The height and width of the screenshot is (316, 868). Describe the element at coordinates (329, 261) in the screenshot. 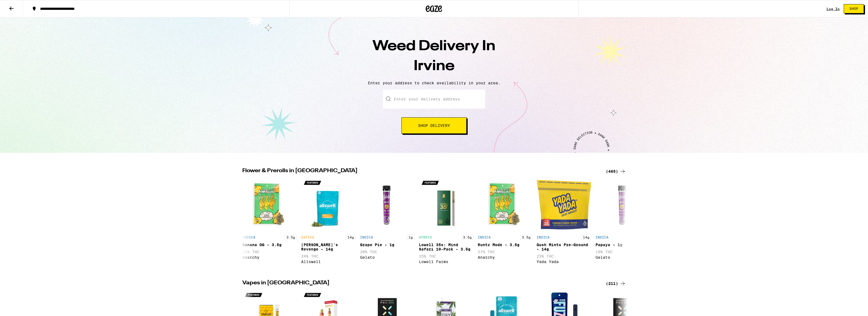

I see `div: Allswell` at that location.